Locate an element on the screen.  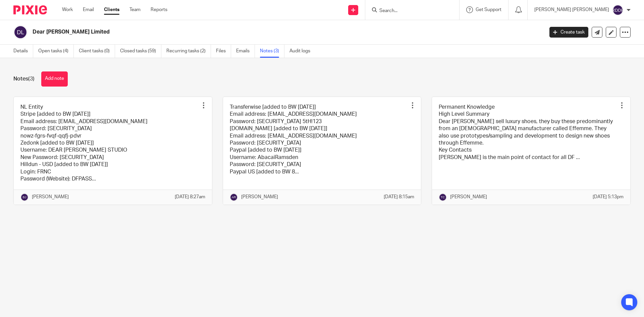
a: Recurring tasks (2) is located at coordinates (189, 51).